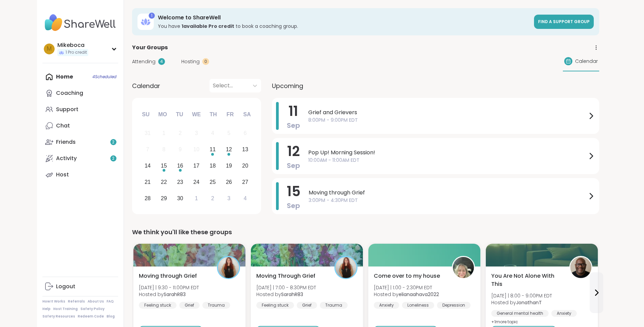 The image size is (644, 327). Describe the element at coordinates (196, 149) in the screenshot. I see `div: 10` at that location.